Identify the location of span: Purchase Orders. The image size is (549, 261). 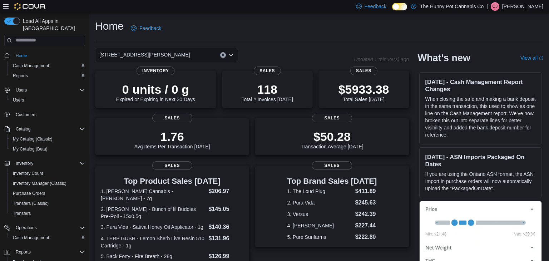
(48, 193).